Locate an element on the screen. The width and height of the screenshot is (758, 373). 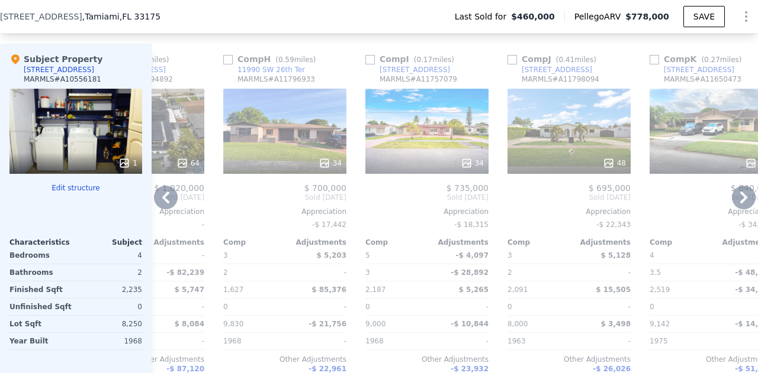
span: -$ 4,097 is located at coordinates (472, 256).